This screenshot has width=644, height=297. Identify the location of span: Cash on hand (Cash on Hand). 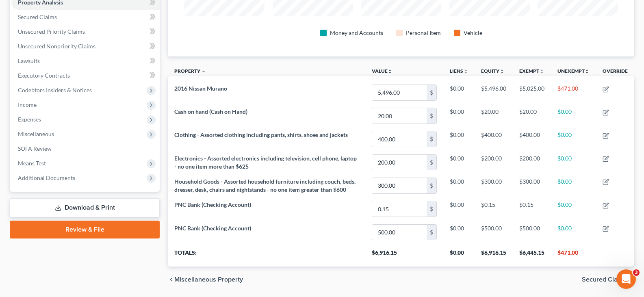
(211, 111).